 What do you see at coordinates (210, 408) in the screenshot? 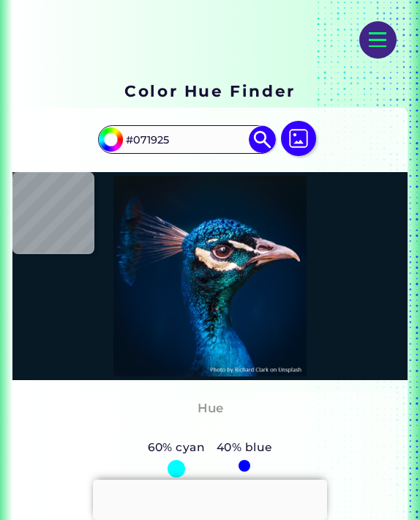
I see `h4: Hue` at bounding box center [210, 408].